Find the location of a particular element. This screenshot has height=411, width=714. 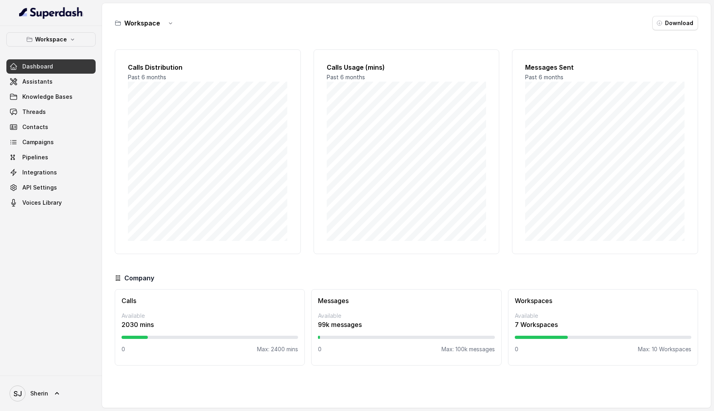

h2: Calls Distribution is located at coordinates (207, 67).